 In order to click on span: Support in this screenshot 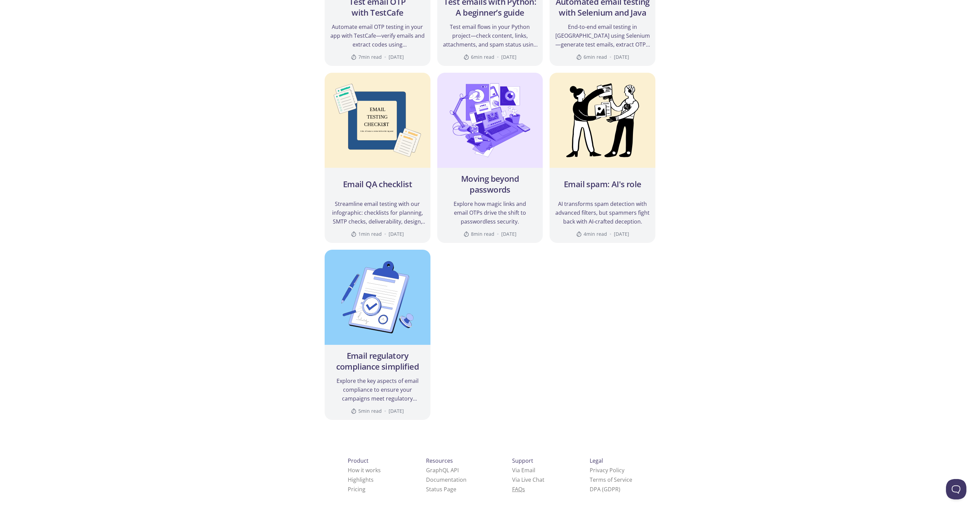, I will do `click(522, 461)`.